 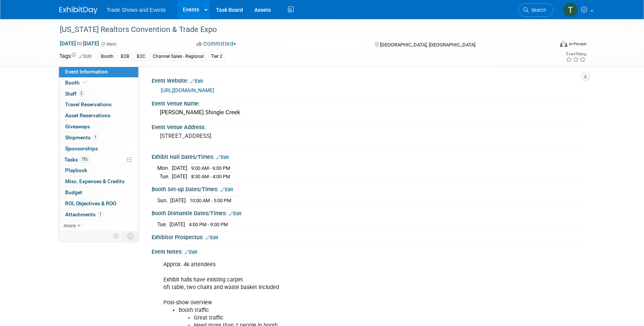 I want to click on a: Misc. Expenses & Credits, so click(x=99, y=182).